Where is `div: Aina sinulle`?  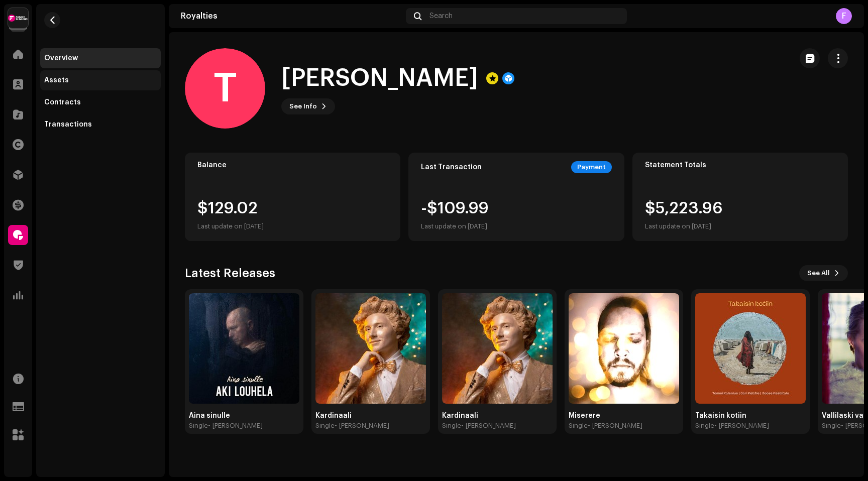
div: Aina sinulle is located at coordinates (244, 416).